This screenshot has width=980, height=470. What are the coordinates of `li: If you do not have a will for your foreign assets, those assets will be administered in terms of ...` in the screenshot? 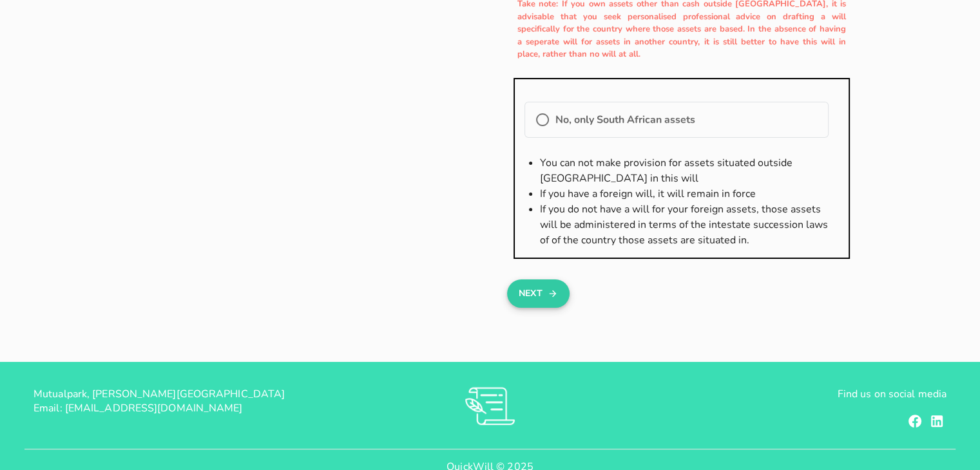 It's located at (690, 224).